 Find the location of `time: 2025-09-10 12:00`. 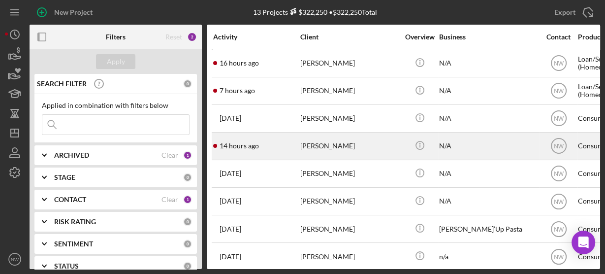

time: 2025-09-10 12:00 is located at coordinates (230, 118).